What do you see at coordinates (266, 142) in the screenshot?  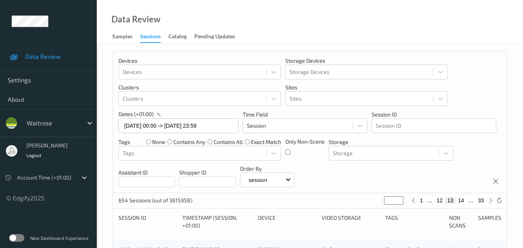 I see `label: exact match` at bounding box center [266, 142].